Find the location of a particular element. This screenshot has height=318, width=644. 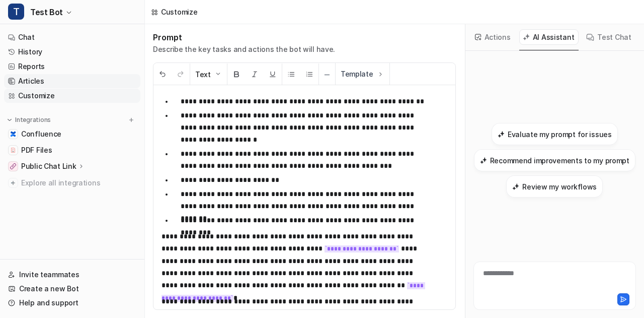

button: Test Chat is located at coordinates (609, 36).